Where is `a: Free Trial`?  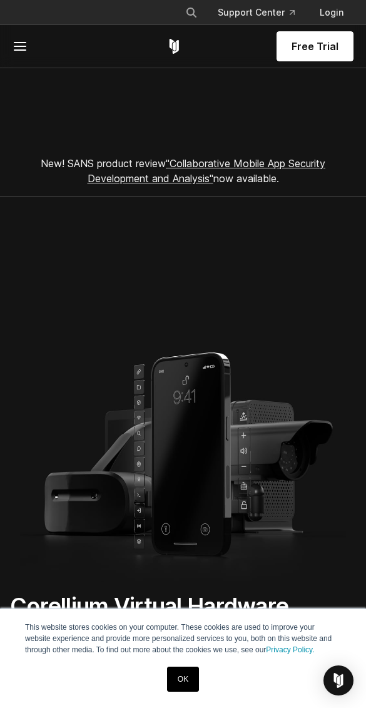
a: Free Trial is located at coordinates (315, 46).